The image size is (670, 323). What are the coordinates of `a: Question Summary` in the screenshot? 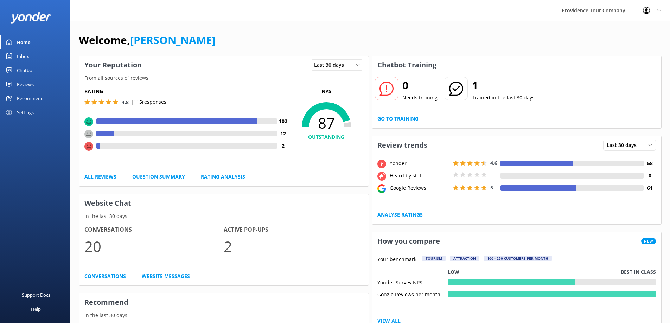 It's located at (159, 177).